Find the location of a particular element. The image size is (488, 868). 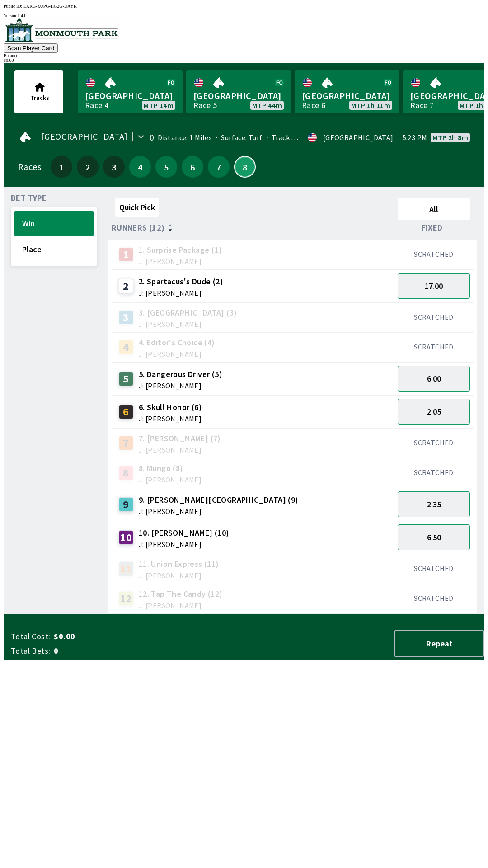

span: 2 is located at coordinates (88, 167).